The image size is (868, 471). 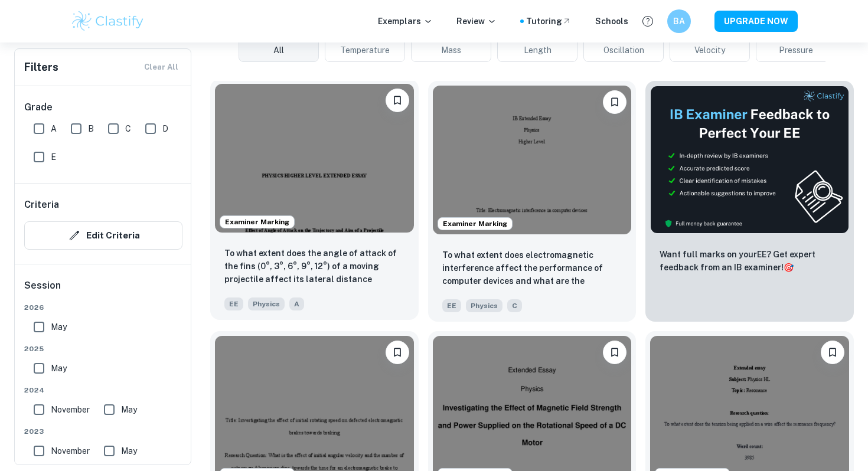 I want to click on span: B, so click(x=91, y=128).